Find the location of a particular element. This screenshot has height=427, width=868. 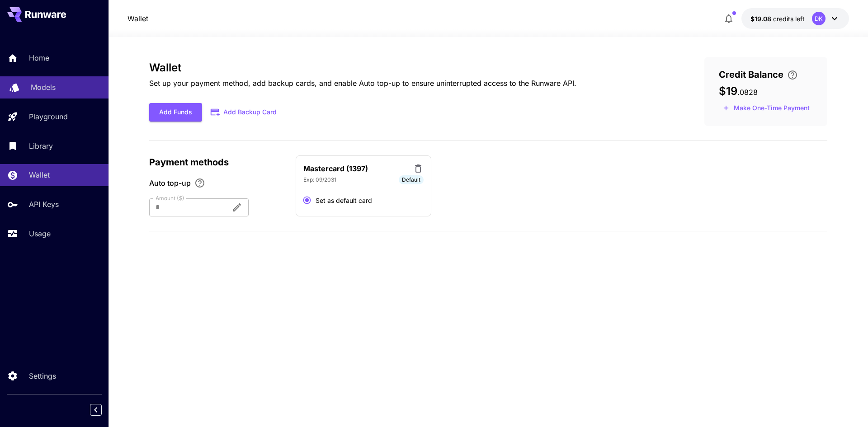

button: Add Funds is located at coordinates (175, 112).